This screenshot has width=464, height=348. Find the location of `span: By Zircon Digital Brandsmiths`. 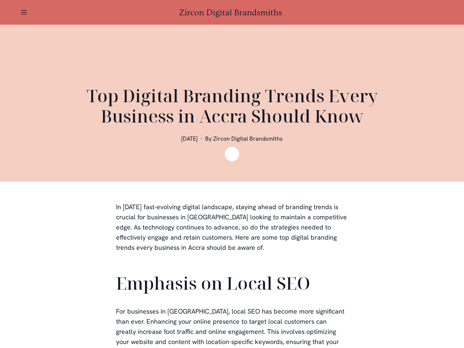

span: By Zircon Digital Brandsmiths is located at coordinates (244, 139).